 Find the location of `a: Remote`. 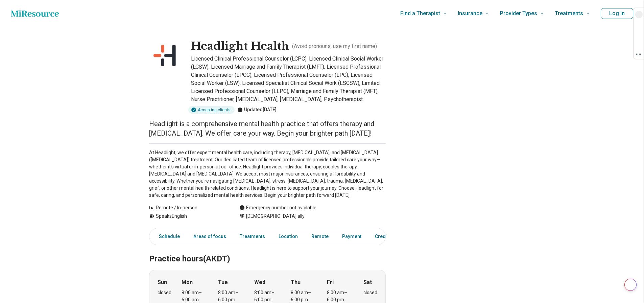

a: Remote is located at coordinates (320, 237).